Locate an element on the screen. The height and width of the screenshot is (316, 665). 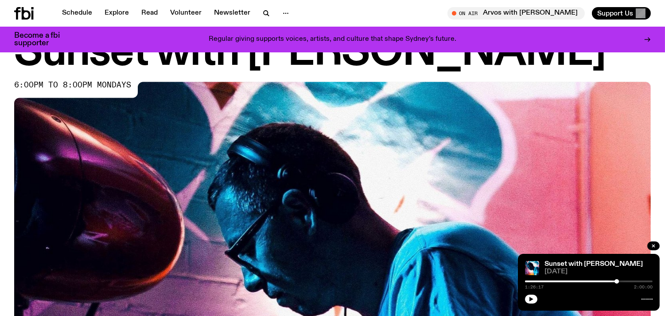
a: Schedule is located at coordinates (77, 13).